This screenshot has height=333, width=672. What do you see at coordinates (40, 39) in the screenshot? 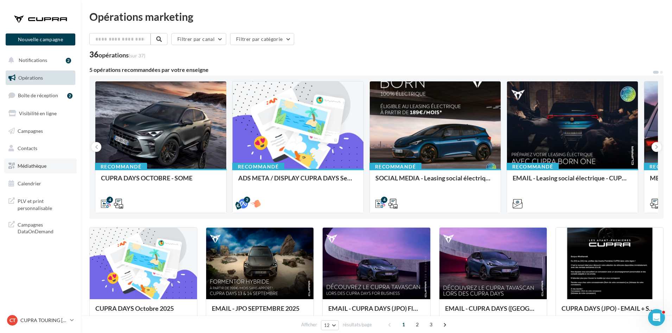
I see `button: Nouvelle campagne` at bounding box center [40, 39].